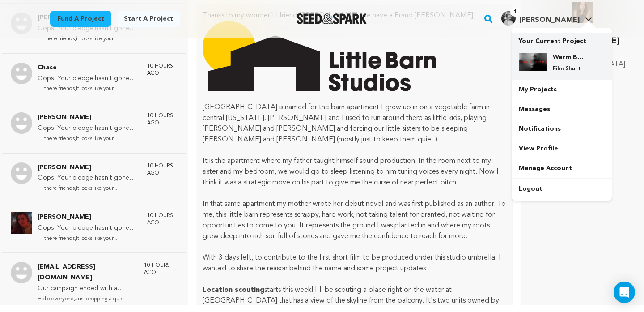 Image resolution: width=644 pixels, height=312 pixels. I want to click on p: Our campaign ended with a green light!, so click(86, 289).